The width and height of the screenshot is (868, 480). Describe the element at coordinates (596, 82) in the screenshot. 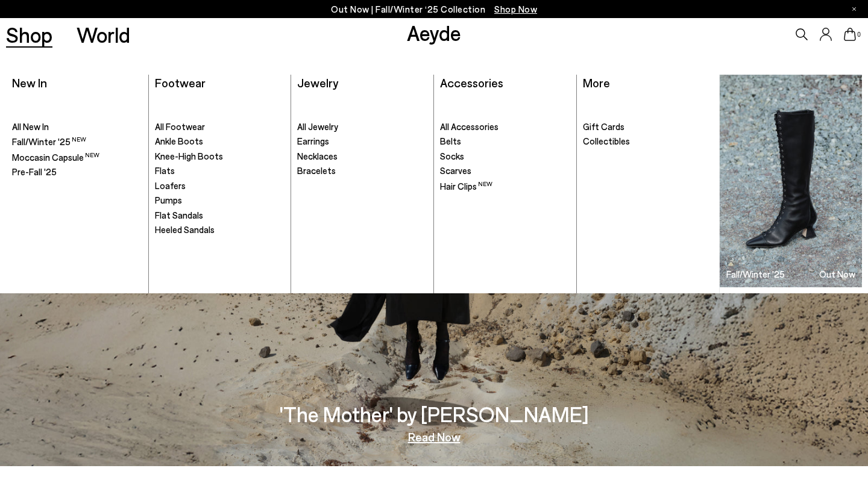

I see `span: More` at that location.